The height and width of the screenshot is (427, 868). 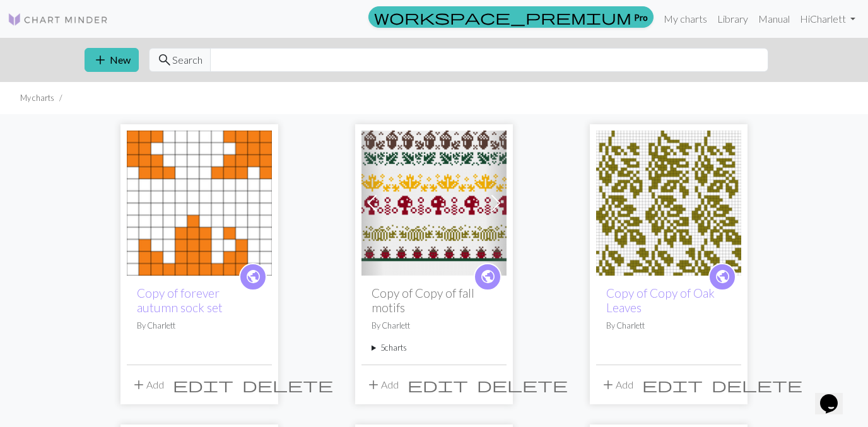 What do you see at coordinates (669, 203) in the screenshot?
I see `img: Oak Leaves` at bounding box center [669, 203].